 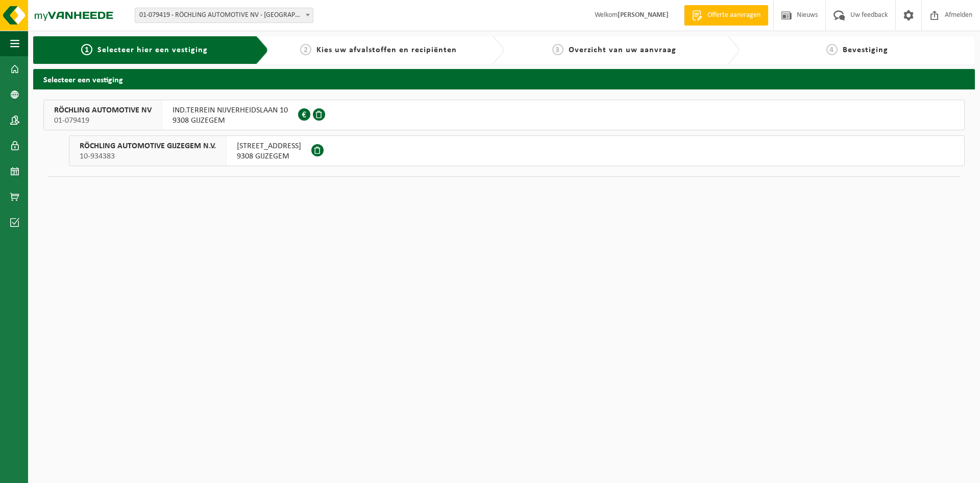 What do you see at coordinates (152, 50) in the screenshot?
I see `span: Selecteer hier een vestiging` at bounding box center [152, 50].